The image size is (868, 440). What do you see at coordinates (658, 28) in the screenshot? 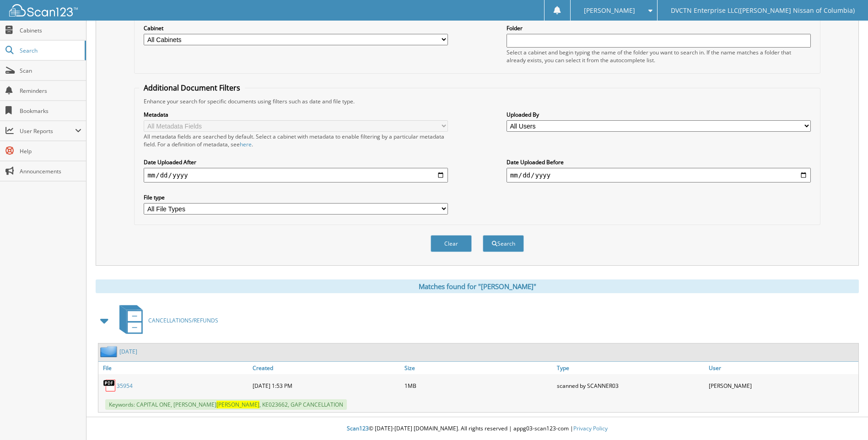
I see `label: Folder` at bounding box center [658, 28].